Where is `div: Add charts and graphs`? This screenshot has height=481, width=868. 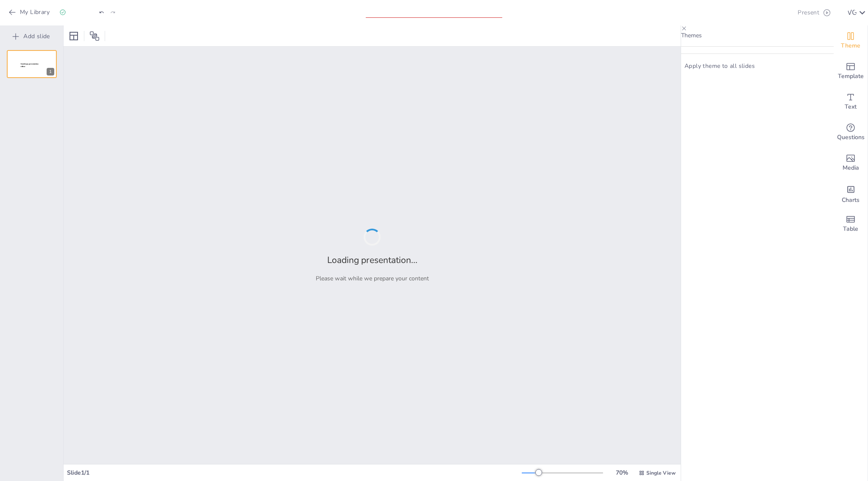
div: Add charts and graphs is located at coordinates (850, 193).